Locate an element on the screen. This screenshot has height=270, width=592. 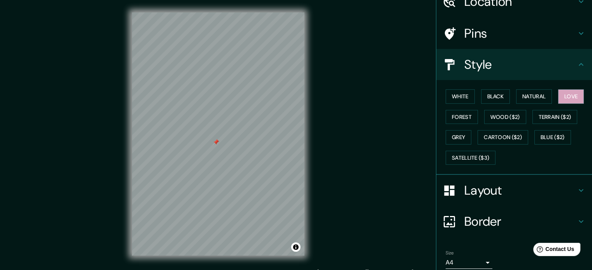
button: Wood ($2) is located at coordinates (505, 117).